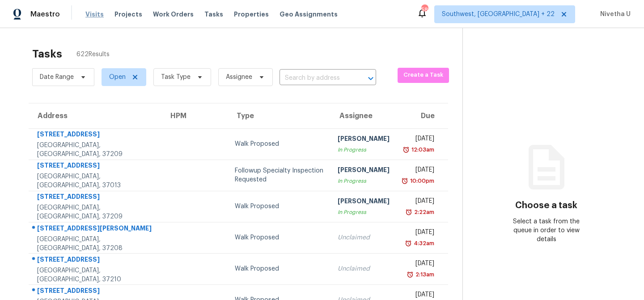 This screenshot has width=644, height=300. I want to click on span: 622 Results, so click(93, 54).